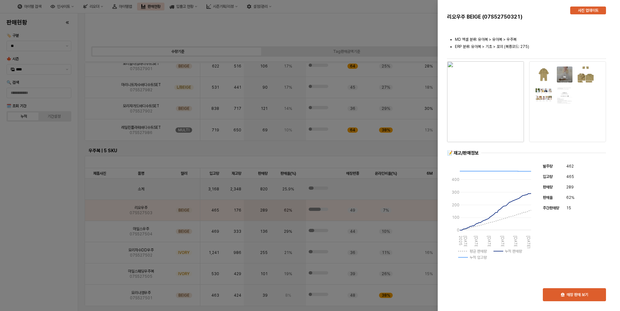  I want to click on span: 발주량, so click(548, 166).